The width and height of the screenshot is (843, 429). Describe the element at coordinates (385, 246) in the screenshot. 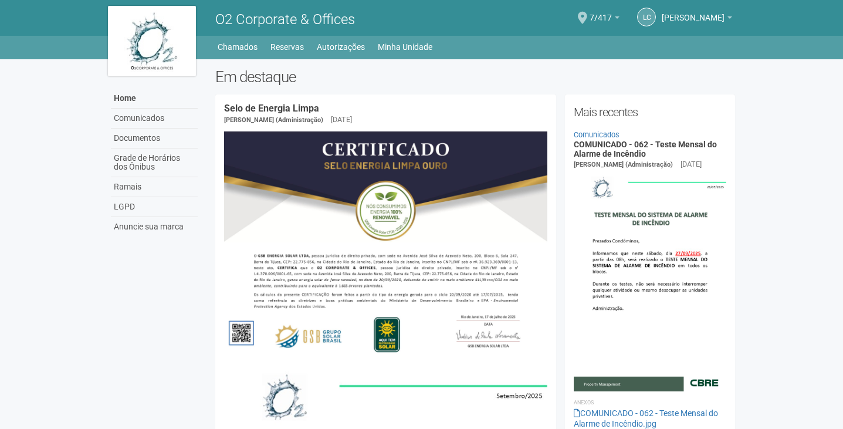

I see `img: COMUNICADO%20-%20054%20-%20Selo%20de%20Energia%20Limpa%20-%20P%C3%A1g.%202.jpg` at that location.